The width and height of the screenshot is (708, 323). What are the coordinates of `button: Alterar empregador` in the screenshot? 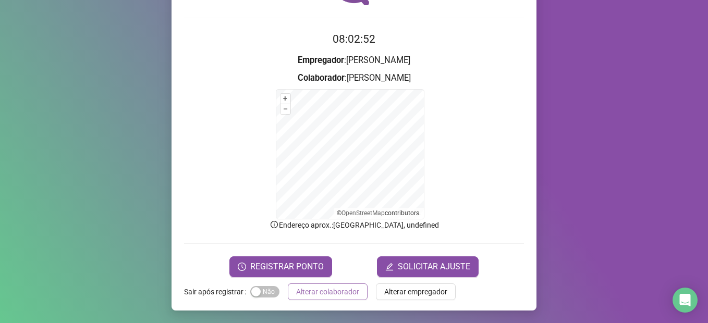 It's located at (415, 292).